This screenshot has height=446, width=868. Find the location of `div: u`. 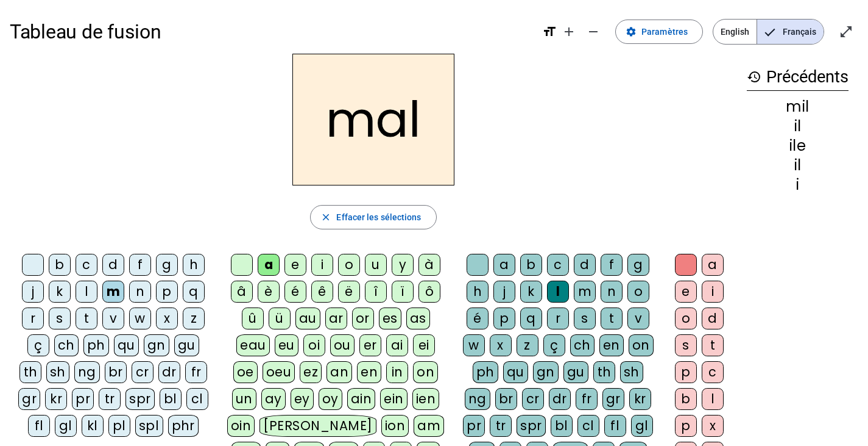

div: u is located at coordinates (376, 265).